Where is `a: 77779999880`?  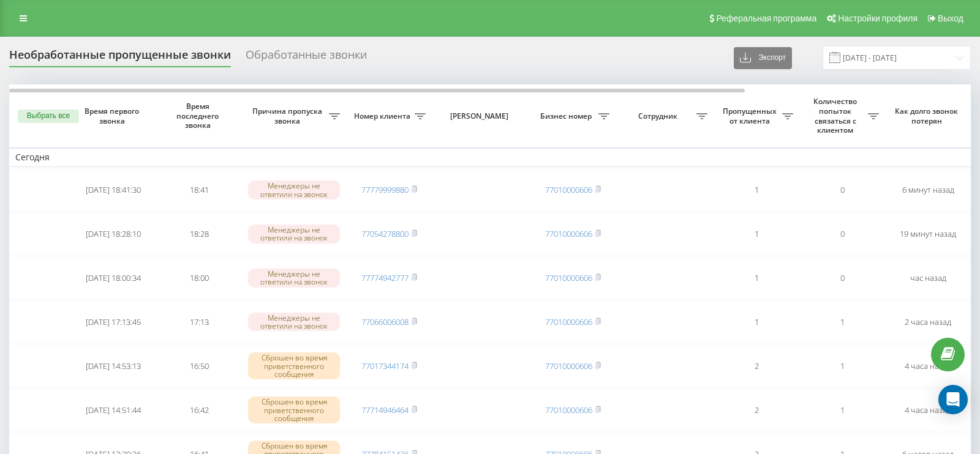 a: 77779999880 is located at coordinates (384, 190).